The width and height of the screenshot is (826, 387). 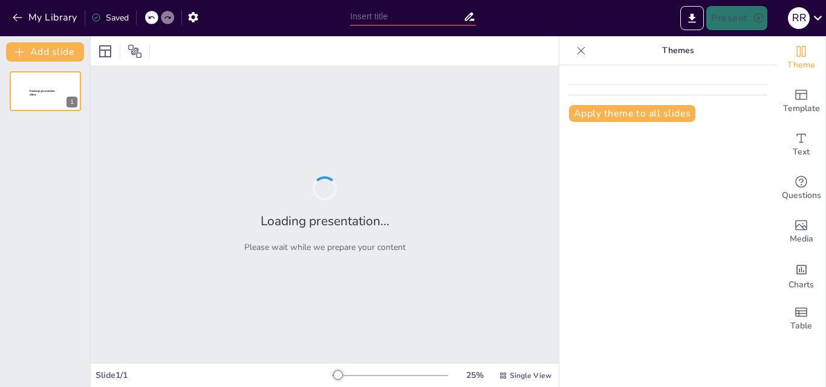 I want to click on span: Text, so click(x=801, y=152).